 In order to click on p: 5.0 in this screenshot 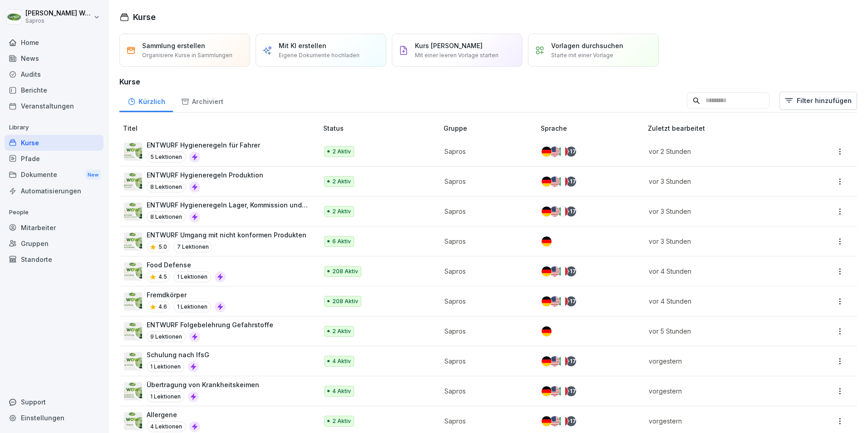, I will do `click(163, 247)`.